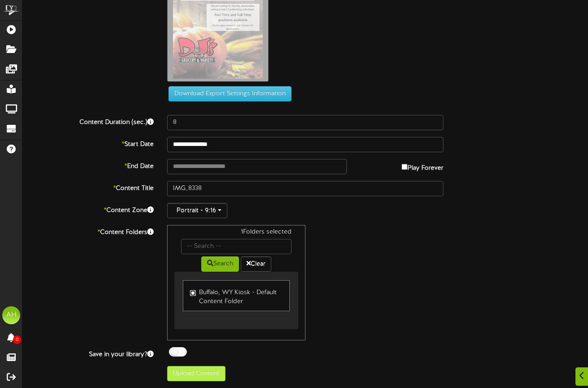 The image size is (588, 388). Describe the element at coordinates (197, 210) in the screenshot. I see `button: Portrait - 9:16` at that location.